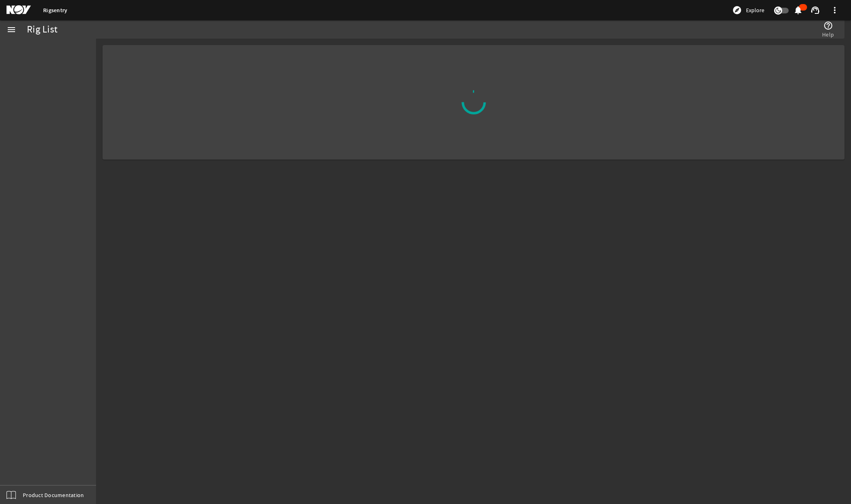 Image resolution: width=851 pixels, height=504 pixels. What do you see at coordinates (834, 10) in the screenshot?
I see `button: more_vert` at bounding box center [834, 10].